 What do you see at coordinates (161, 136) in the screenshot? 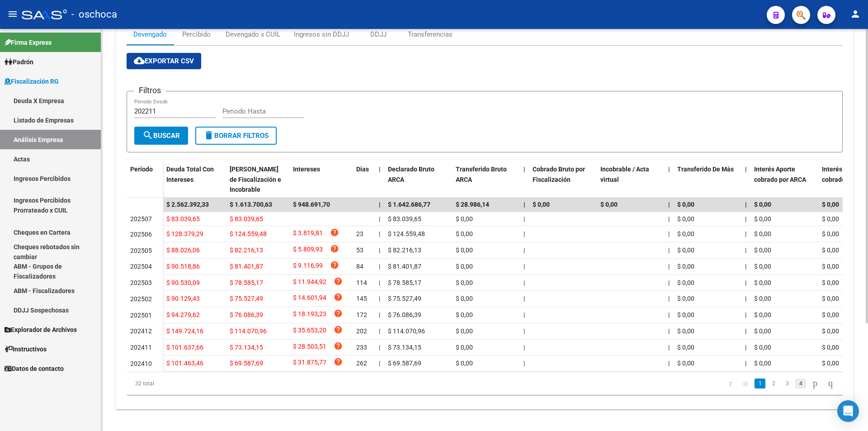
I see `button: Buscar` at bounding box center [161, 136].